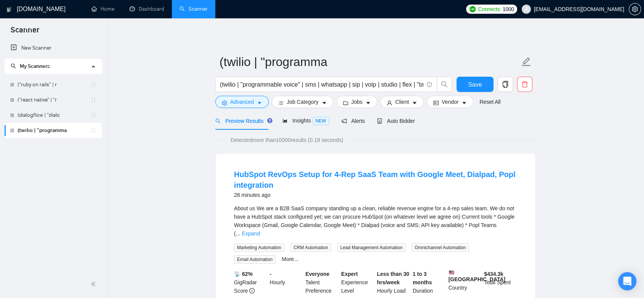 The width and height of the screenshot is (644, 298). What do you see at coordinates (422, 278) in the screenshot?
I see `b: 1 to 3 months` at bounding box center [422, 278].